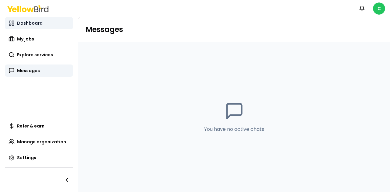 The width and height of the screenshot is (390, 192). I want to click on span: Explore services, so click(35, 55).